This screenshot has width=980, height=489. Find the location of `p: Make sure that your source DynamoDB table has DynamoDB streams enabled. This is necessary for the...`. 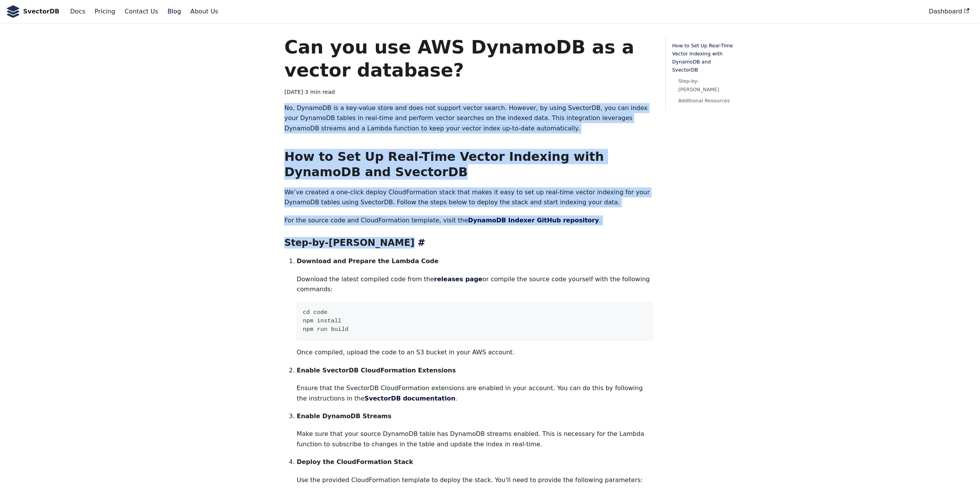

p: Make sure that your source DynamoDB table has DynamoDB streams enabled. This is necessary for the... is located at coordinates (475, 439).